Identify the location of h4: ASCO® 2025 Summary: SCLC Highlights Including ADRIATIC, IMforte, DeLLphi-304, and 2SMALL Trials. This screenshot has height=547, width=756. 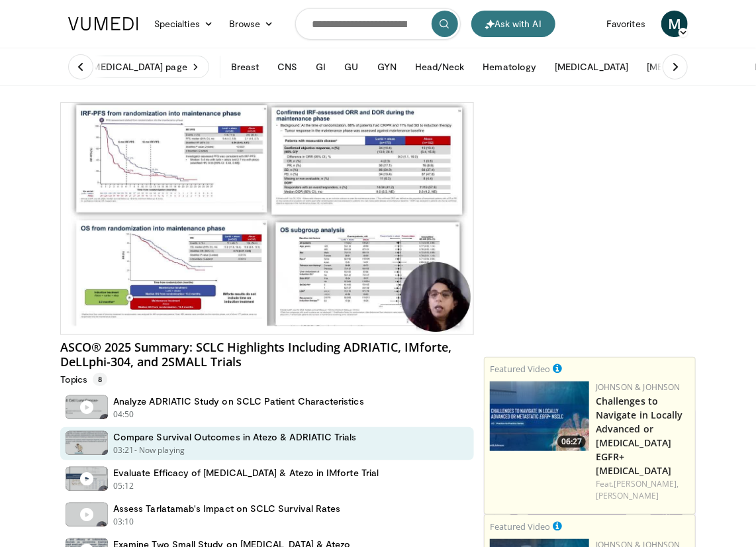
(267, 354).